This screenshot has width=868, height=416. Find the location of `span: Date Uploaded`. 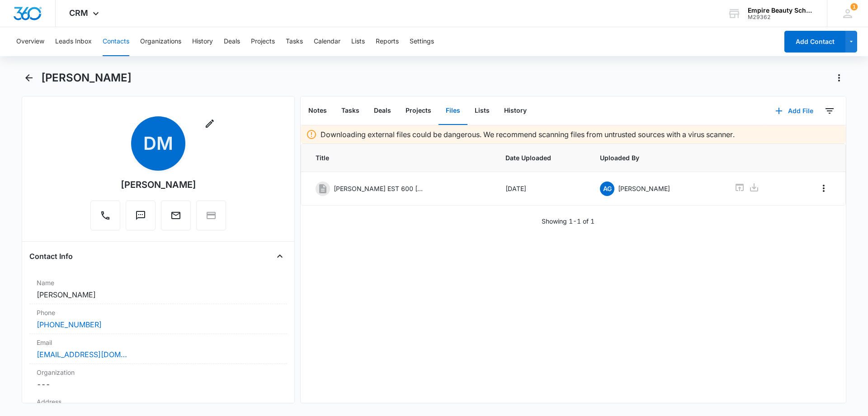

span: Date Uploaded is located at coordinates (542, 158).